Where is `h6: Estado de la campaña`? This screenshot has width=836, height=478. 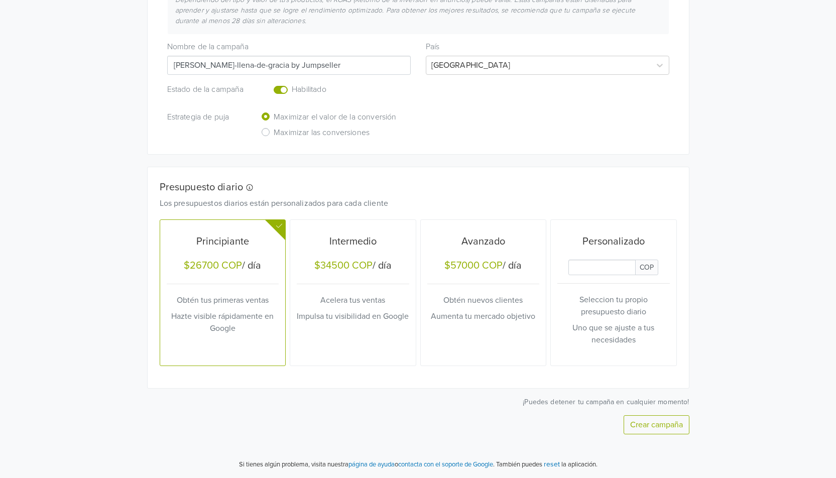 h6: Estado de la campaña is located at coordinates (206, 89).